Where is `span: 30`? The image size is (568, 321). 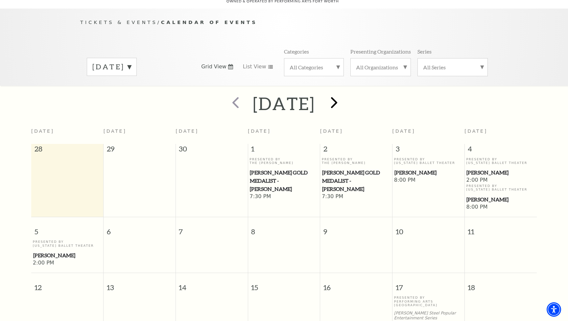 span: 30 is located at coordinates (212, 150).